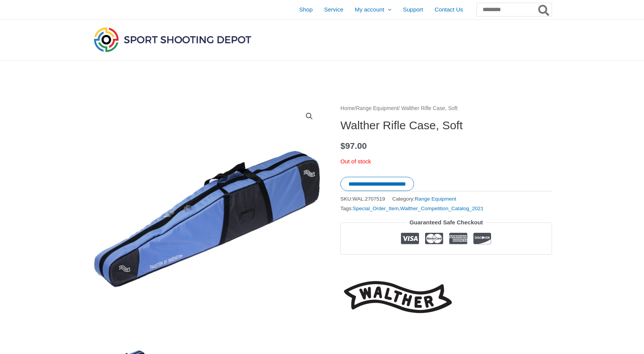  Describe the element at coordinates (424, 198) in the screenshot. I see `span: Category:` at that location.